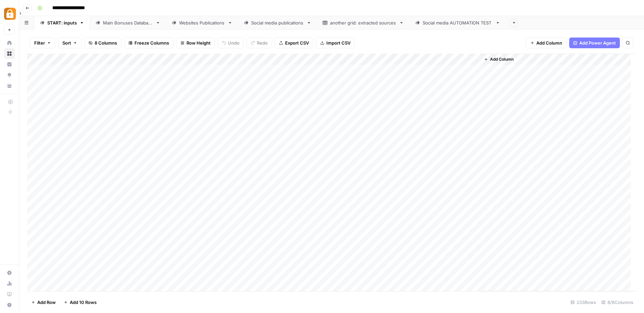 The height and width of the screenshot is (313, 644). I want to click on button: 8 Columns, so click(103, 43).